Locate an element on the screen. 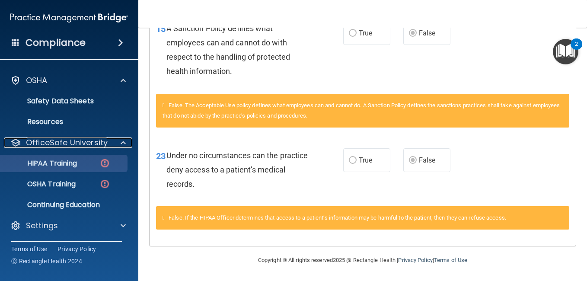  a: OfficeSafe University is located at coordinates (68, 143).